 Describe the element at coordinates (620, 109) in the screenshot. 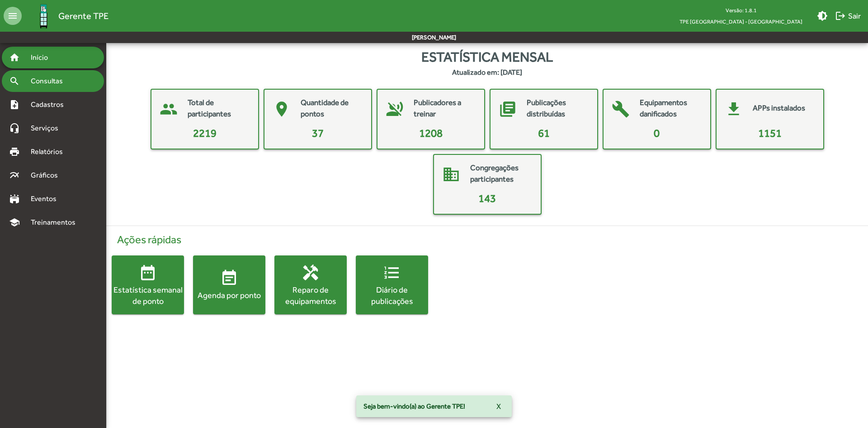

I see `mat-icon: build` at that location.